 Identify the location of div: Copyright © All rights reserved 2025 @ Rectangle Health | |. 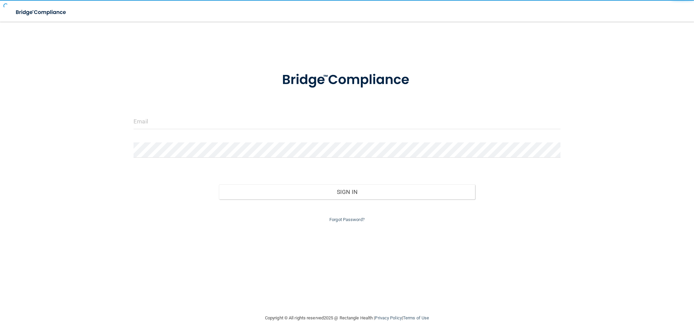
(347, 318).